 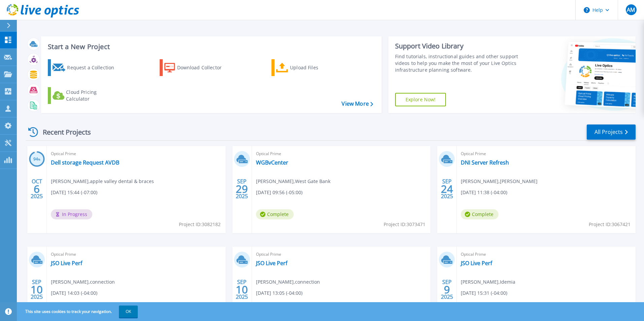 I want to click on div: Find tutorials, instructional guides and other support videos to help you make the most of your L..., so click(x=458, y=63).